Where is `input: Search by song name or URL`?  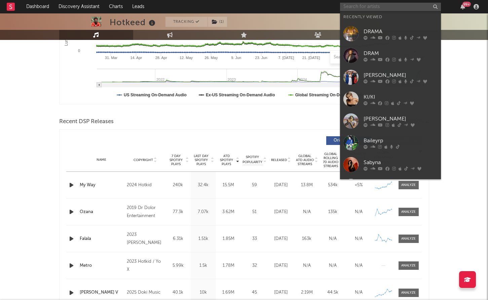 input: Search by song name or URL is located at coordinates (365, 57).